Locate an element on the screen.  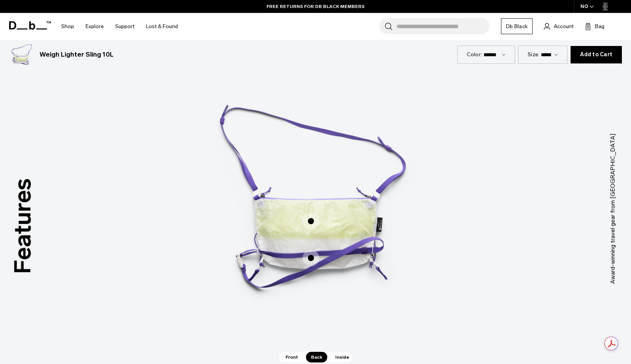
a: Support is located at coordinates (125, 26).